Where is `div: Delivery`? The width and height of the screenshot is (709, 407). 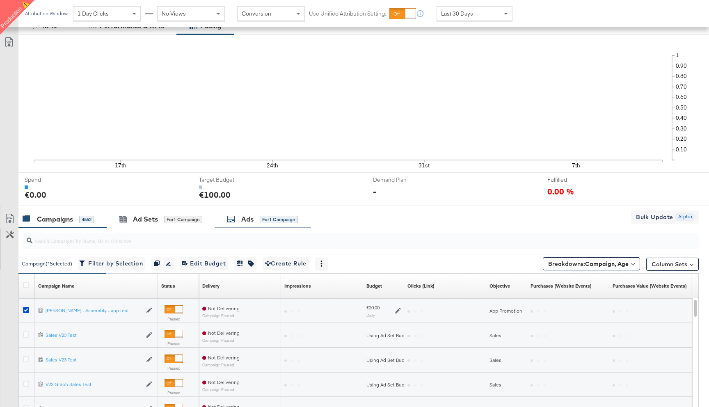 div: Delivery is located at coordinates (211, 286).